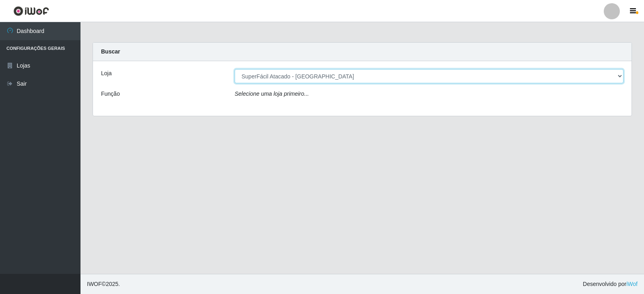  What do you see at coordinates (110, 52) in the screenshot?
I see `strong: Buscar` at bounding box center [110, 52].